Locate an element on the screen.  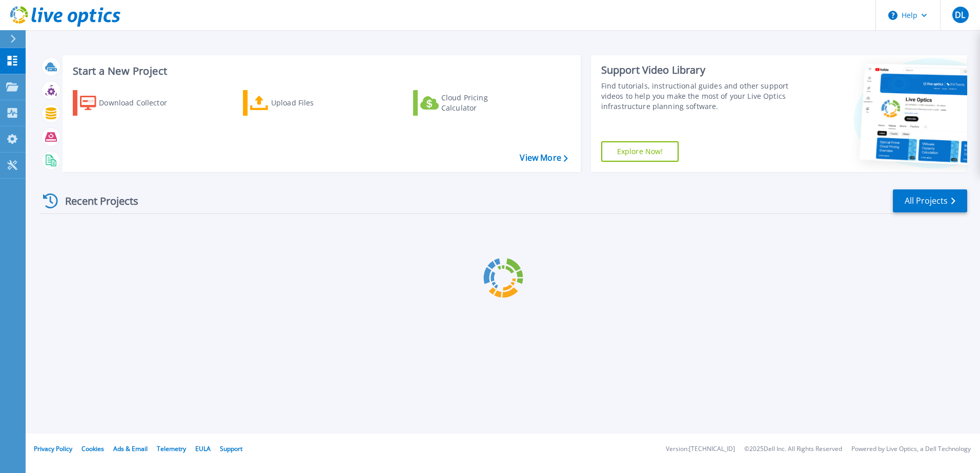
div: Download Collector is located at coordinates (140, 103).